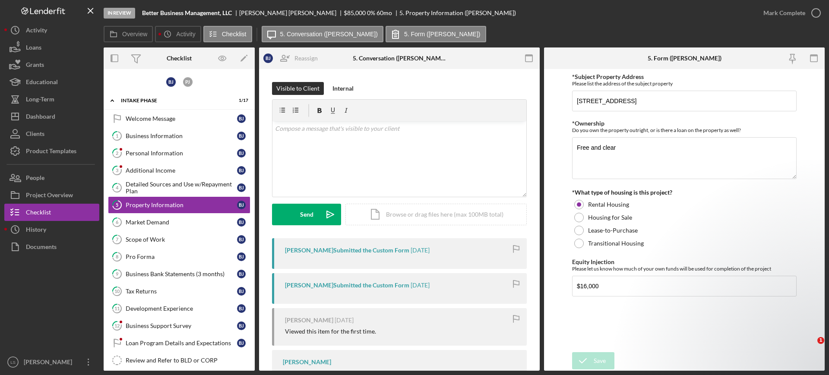 This screenshot has height=375, width=829. I want to click on div: Activity, so click(36, 31).